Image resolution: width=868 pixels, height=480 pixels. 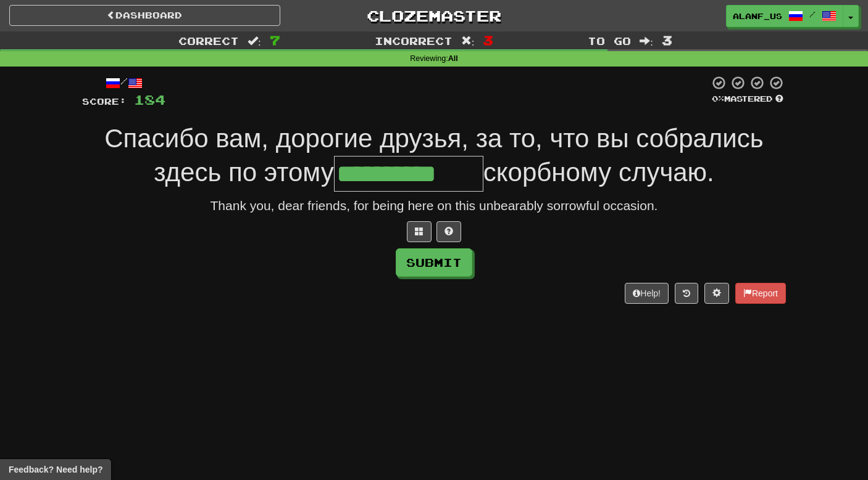 I want to click on span: Correct, so click(x=208, y=41).